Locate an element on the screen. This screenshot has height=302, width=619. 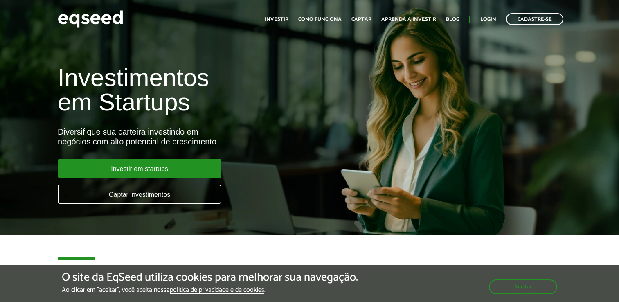
a: Captar investimentos is located at coordinates (140, 194).